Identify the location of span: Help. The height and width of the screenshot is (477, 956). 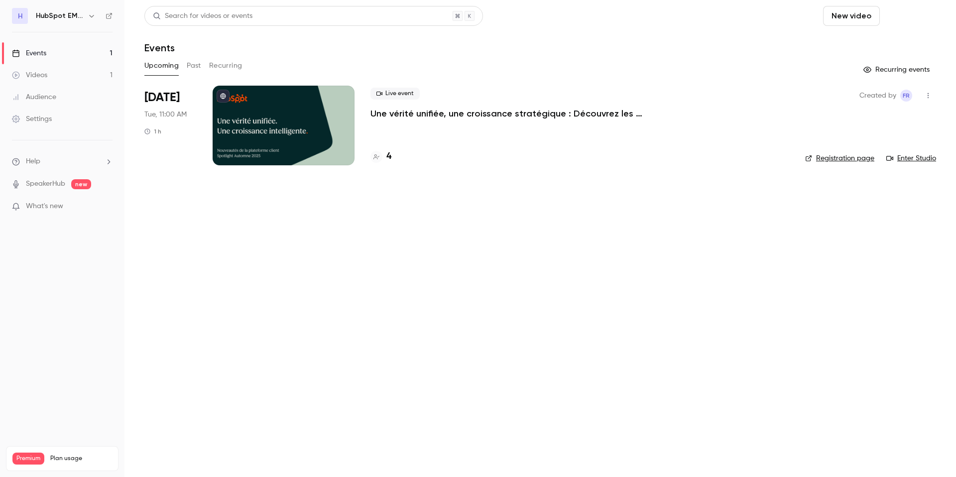
(33, 161).